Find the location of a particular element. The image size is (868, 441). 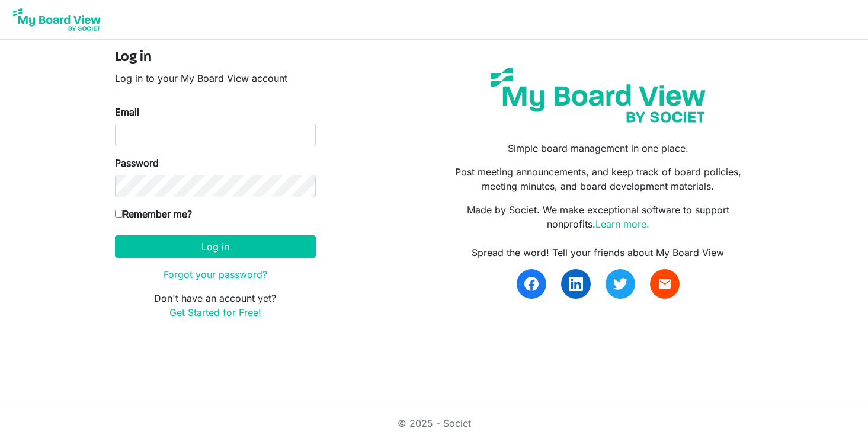

label: Password is located at coordinates (137, 163).